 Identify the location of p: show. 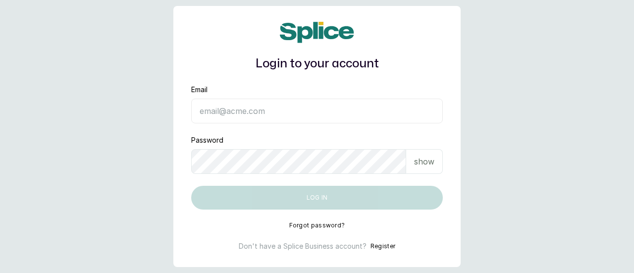
(424, 161).